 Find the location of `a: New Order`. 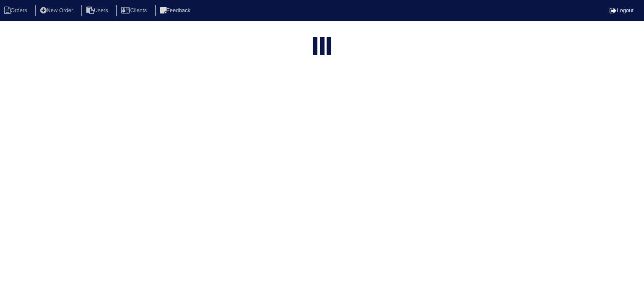

a: New Order is located at coordinates (58, 10).